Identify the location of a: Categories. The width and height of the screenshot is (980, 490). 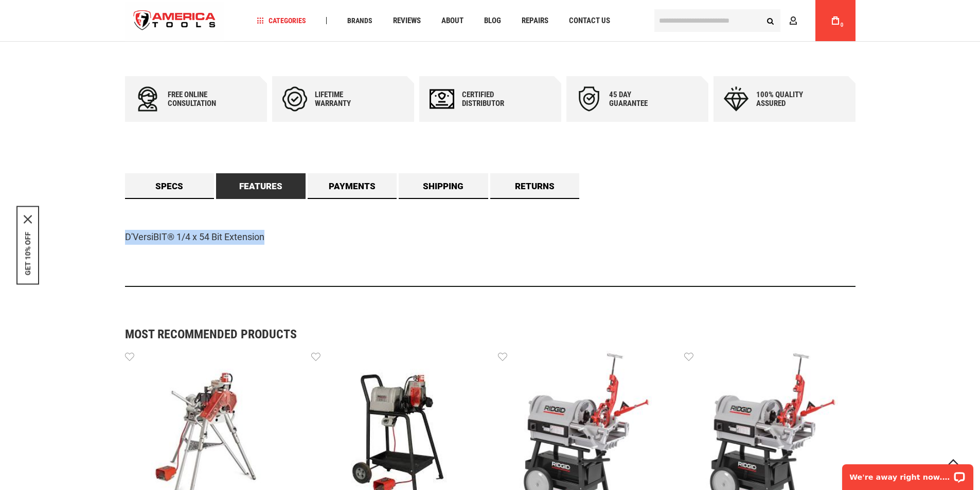
(281, 20).